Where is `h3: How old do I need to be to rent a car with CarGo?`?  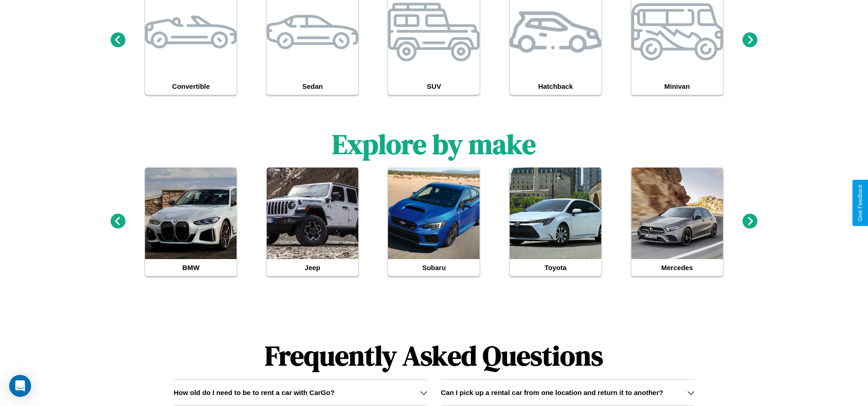 h3: How old do I need to be to rent a car with CarGo? is located at coordinates (254, 393).